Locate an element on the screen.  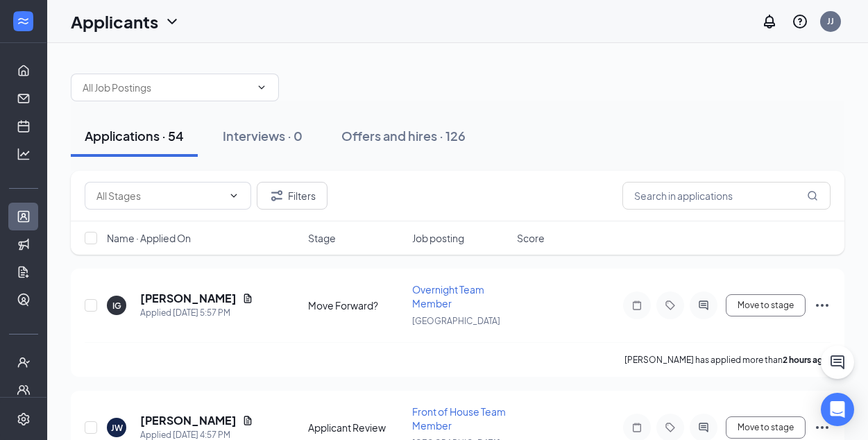
input: All Job Postings is located at coordinates (167, 87).